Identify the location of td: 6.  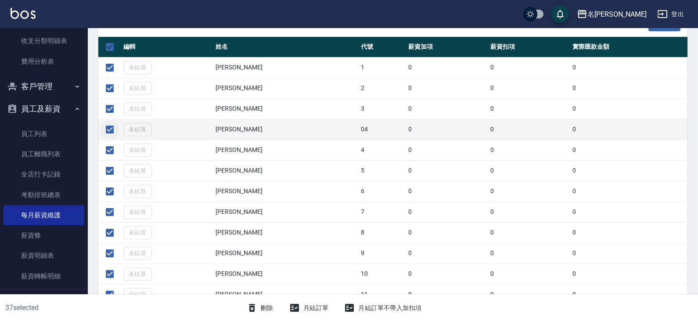
(382, 191).